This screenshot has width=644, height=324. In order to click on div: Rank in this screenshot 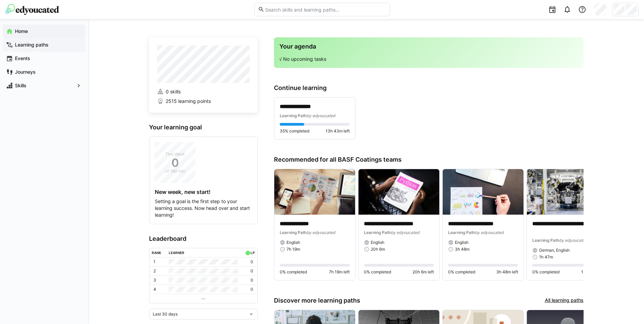, I will do `click(156, 253)`.